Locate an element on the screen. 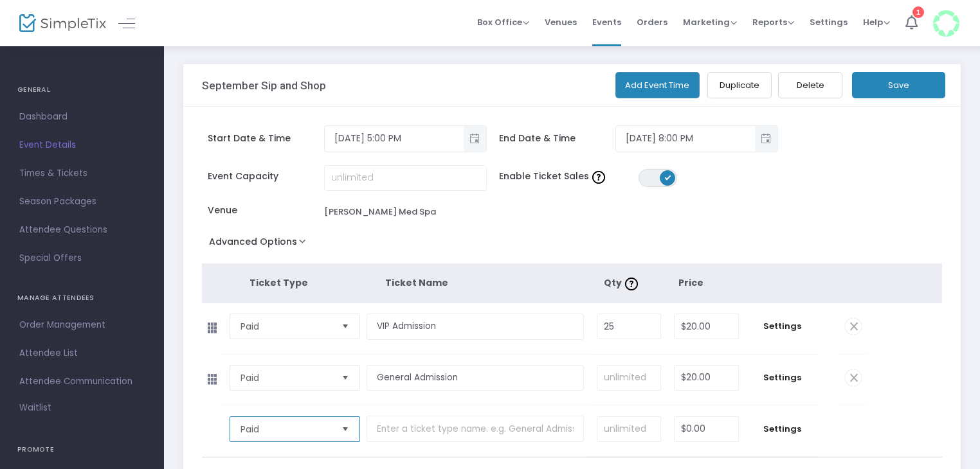  span: Order Management is located at coordinates (82, 325).